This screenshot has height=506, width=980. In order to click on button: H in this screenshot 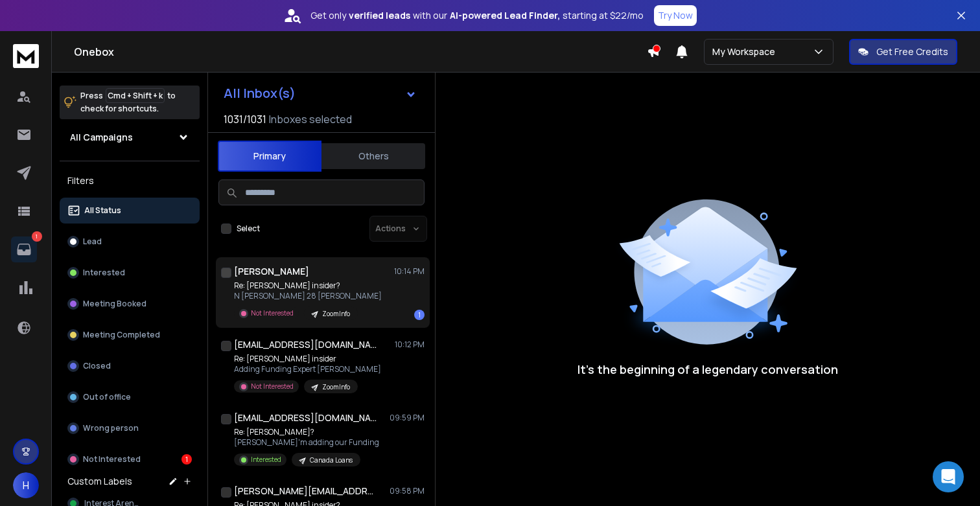, I will do `click(26, 485)`.